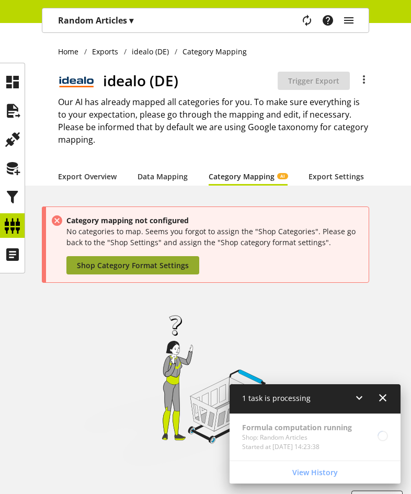  Describe the element at coordinates (336, 176) in the screenshot. I see `a: Export Settings` at that location.